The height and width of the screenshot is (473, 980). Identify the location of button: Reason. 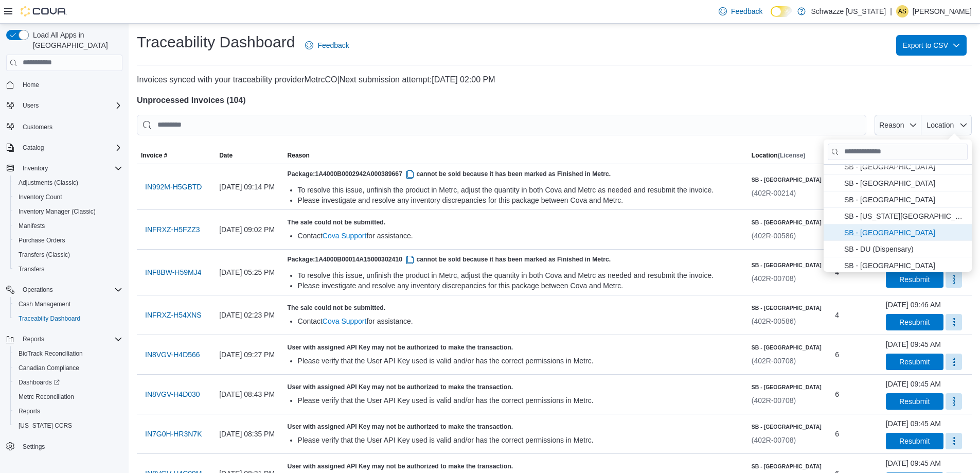
(898, 125).